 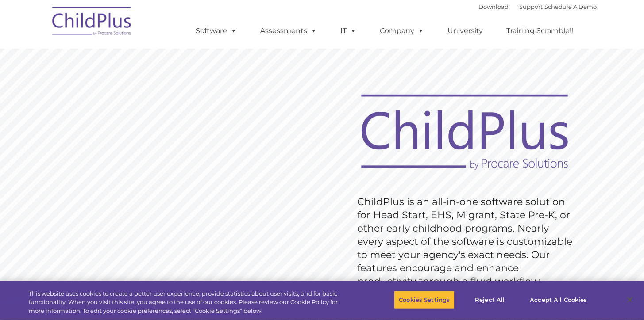 I want to click on a: Software, so click(x=216, y=31).